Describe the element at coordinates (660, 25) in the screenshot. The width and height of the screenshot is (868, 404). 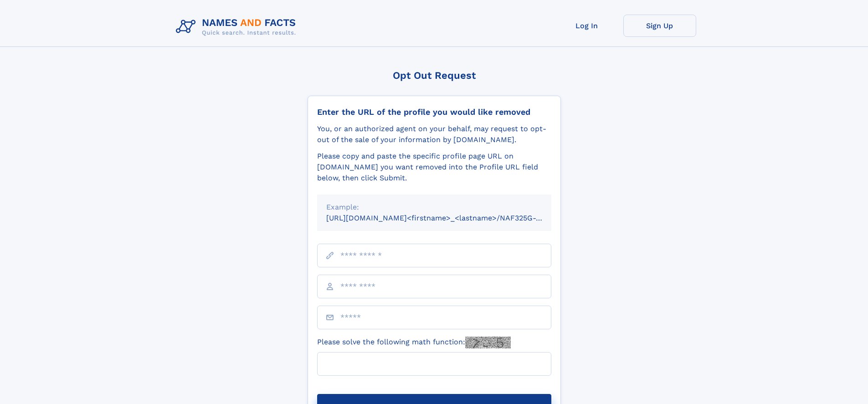
I see `a: Sign Up` at that location.